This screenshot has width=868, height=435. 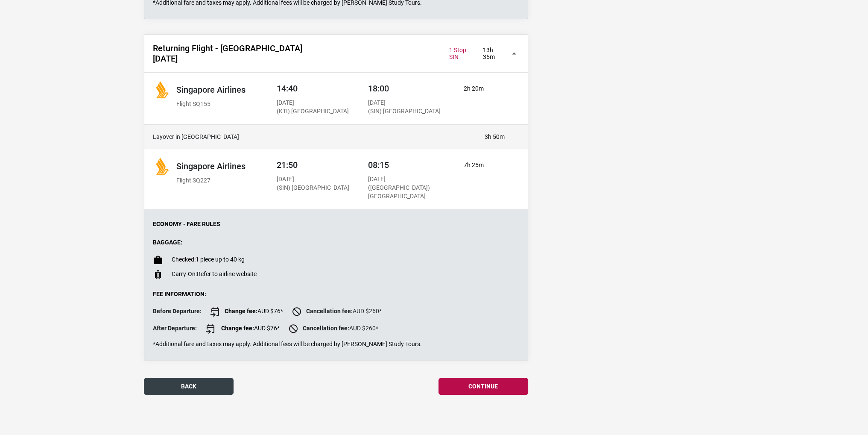 What do you see at coordinates (211, 181) in the screenshot?
I see `p: Flight SQ227` at bounding box center [211, 181].